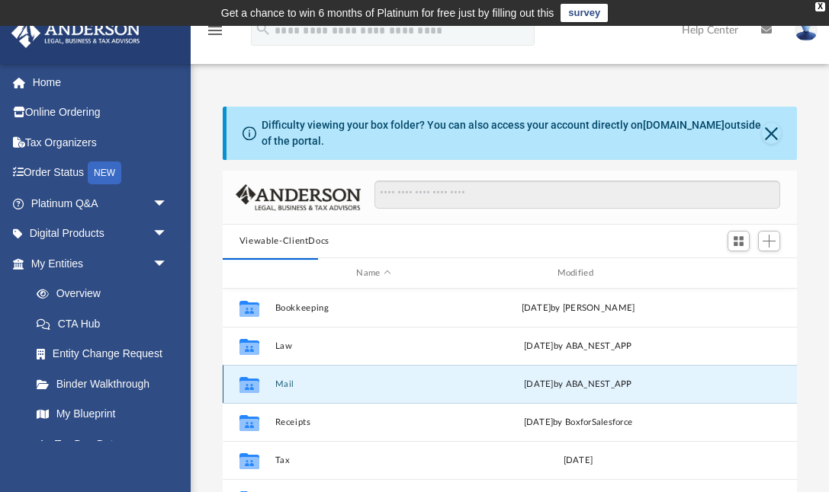 This screenshot has height=492, width=829. Describe the element at coordinates (101, 82) in the screenshot. I see `a: Home` at that location.